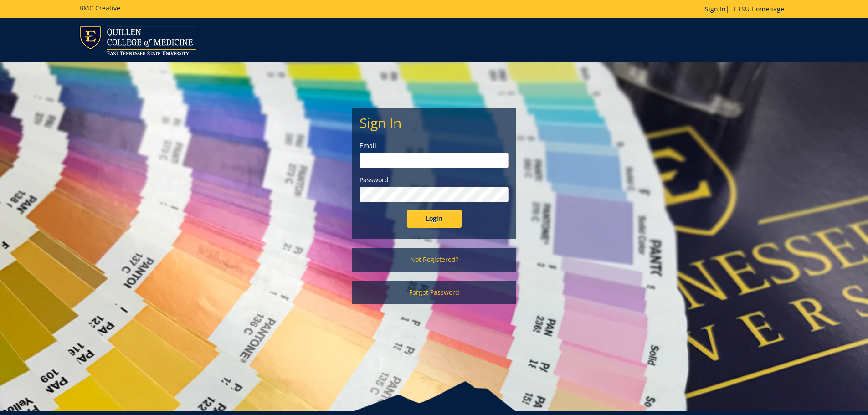 Image resolution: width=868 pixels, height=415 pixels. Describe the element at coordinates (434, 219) in the screenshot. I see `input: Login` at that location.